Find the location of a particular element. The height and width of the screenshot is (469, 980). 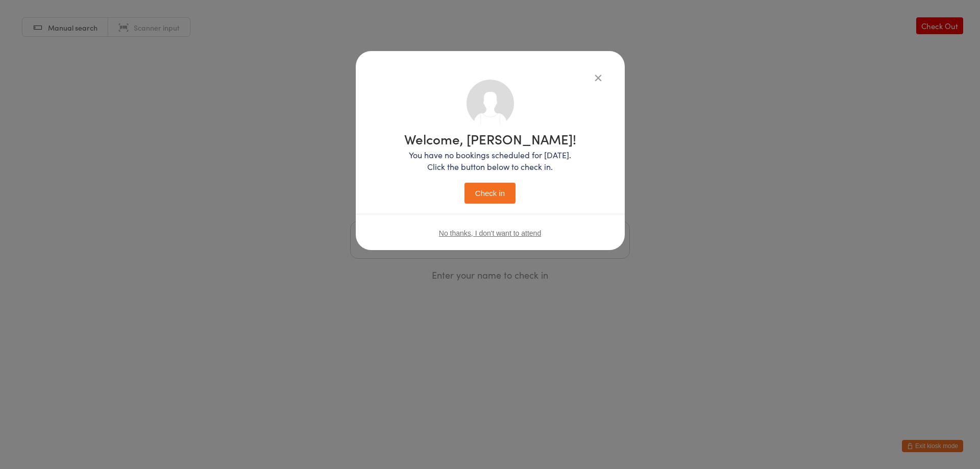

span: No thanks, I don't want to attend is located at coordinates (490, 234).